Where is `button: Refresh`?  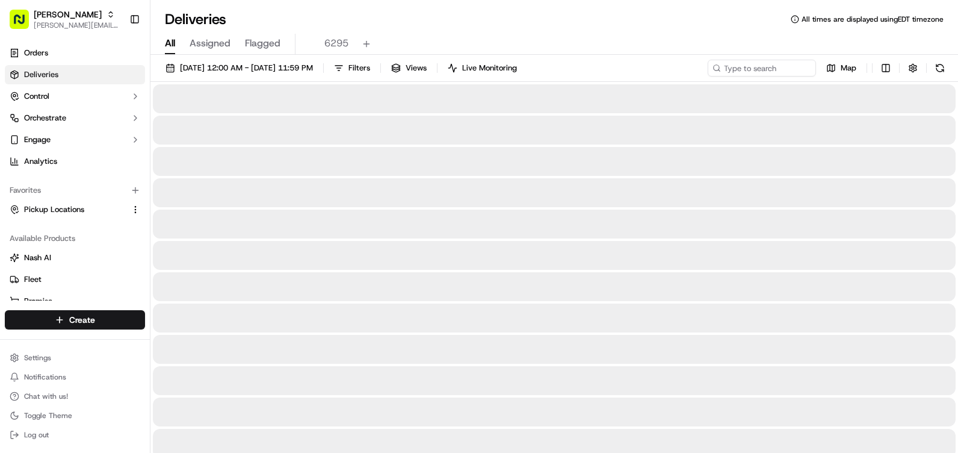 button: Refresh is located at coordinates (940, 68).